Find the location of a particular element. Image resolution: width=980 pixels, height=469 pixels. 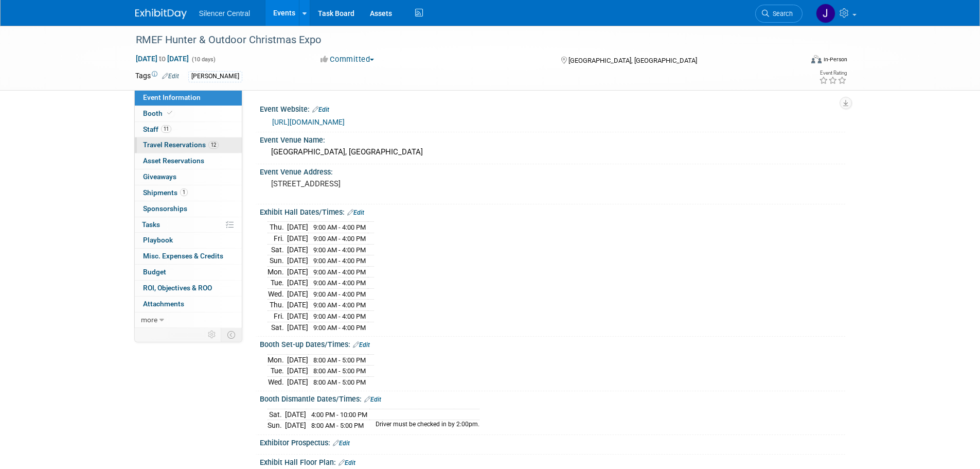

span: to is located at coordinates (163, 59).